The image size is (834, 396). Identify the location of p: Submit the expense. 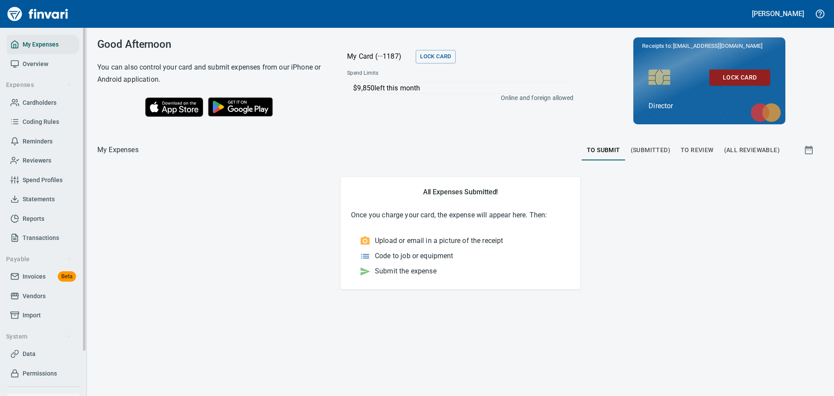
(406, 271).